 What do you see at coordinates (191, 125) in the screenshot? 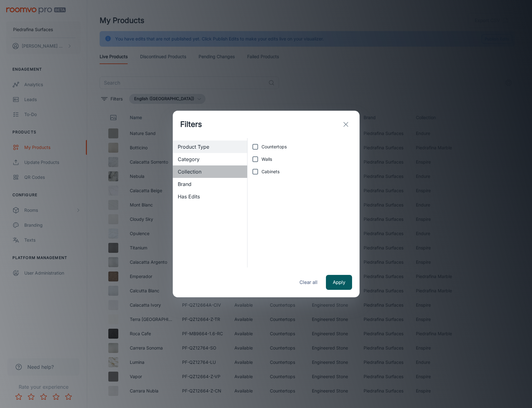
I see `h1: Filters` at bounding box center [191, 125].